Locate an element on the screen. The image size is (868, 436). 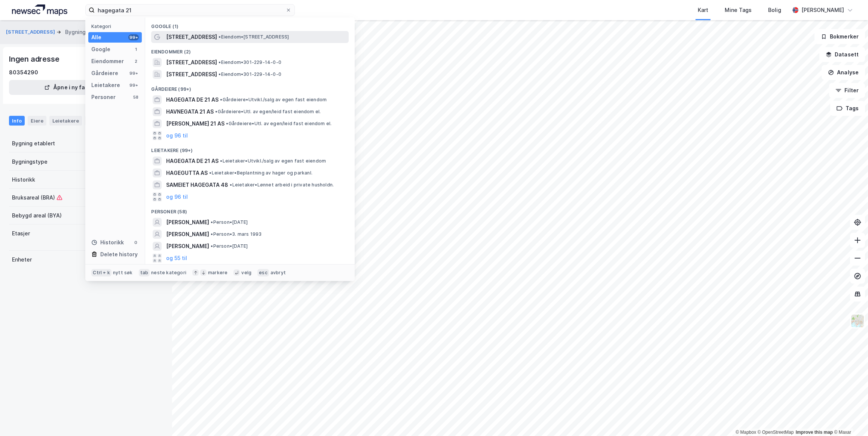
span: Leietaker • Beplantning av hager og parkanl. is located at coordinates (261, 173).